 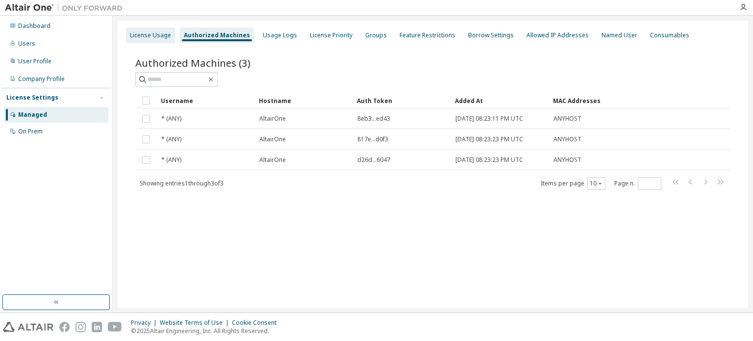 What do you see at coordinates (619, 35) in the screenshot?
I see `div: Named User` at bounding box center [619, 35].